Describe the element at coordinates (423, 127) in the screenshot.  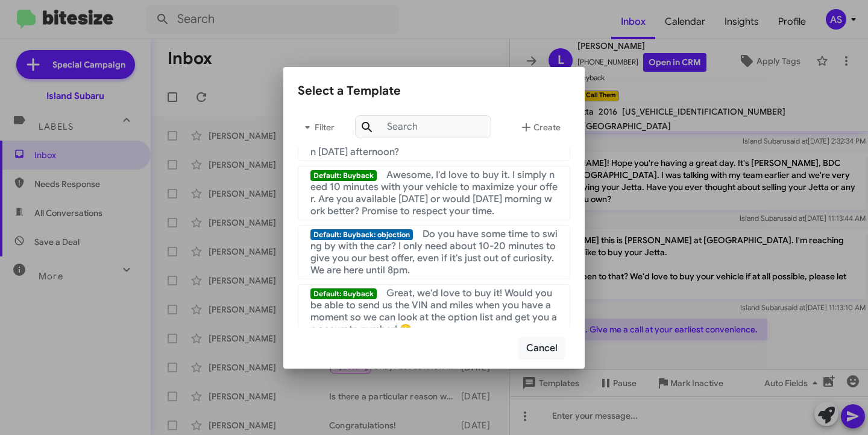
I see `input: Search` at that location.